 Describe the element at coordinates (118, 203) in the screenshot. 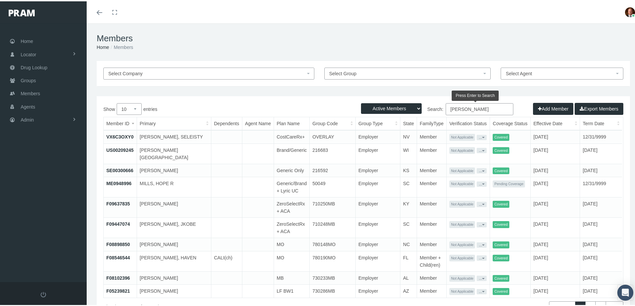

I see `a: F09637835` at that location.